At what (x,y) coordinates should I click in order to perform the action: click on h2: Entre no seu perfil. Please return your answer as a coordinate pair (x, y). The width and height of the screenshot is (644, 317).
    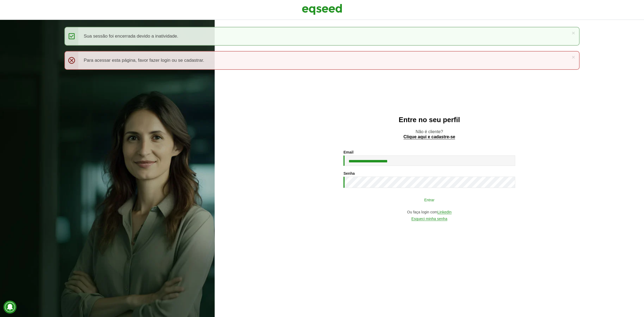
    Looking at the image, I should click on (429, 119).